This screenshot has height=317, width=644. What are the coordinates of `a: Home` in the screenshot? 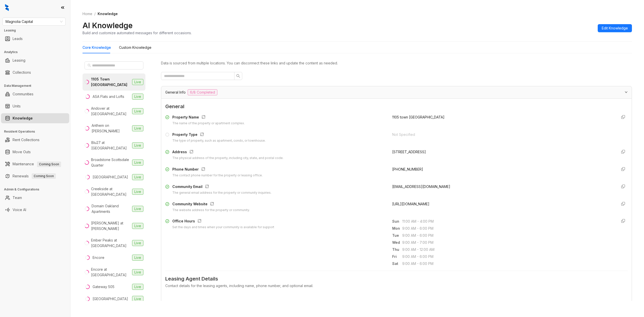 It's located at (87, 14).